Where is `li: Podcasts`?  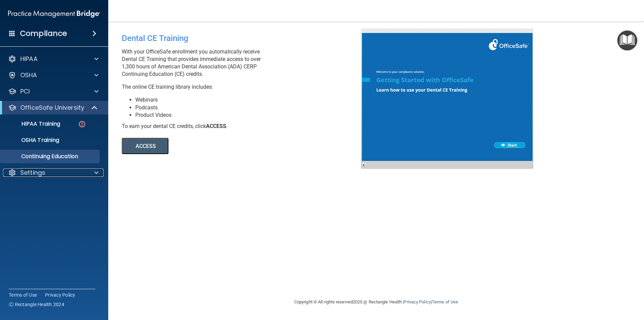
li: Podcasts is located at coordinates (251, 108).